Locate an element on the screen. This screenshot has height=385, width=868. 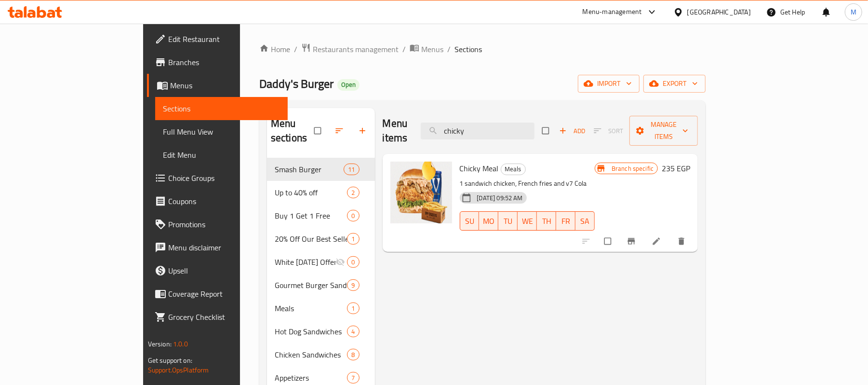
button: Branch-specific-item is located at coordinates (632, 241).